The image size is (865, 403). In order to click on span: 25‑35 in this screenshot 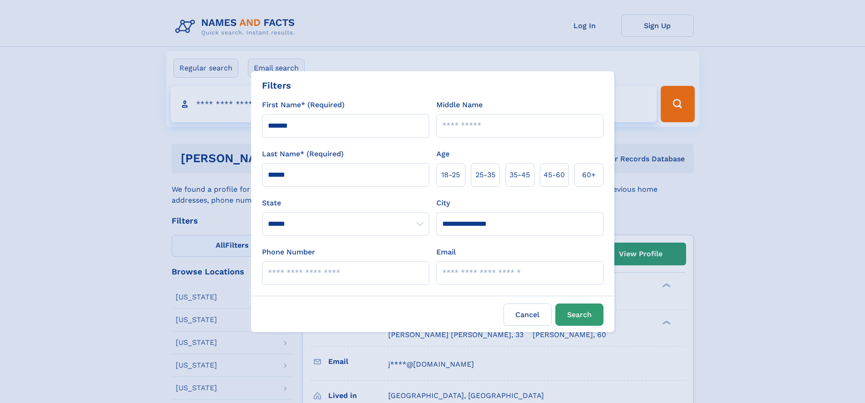, I will do `click(486, 175)`.